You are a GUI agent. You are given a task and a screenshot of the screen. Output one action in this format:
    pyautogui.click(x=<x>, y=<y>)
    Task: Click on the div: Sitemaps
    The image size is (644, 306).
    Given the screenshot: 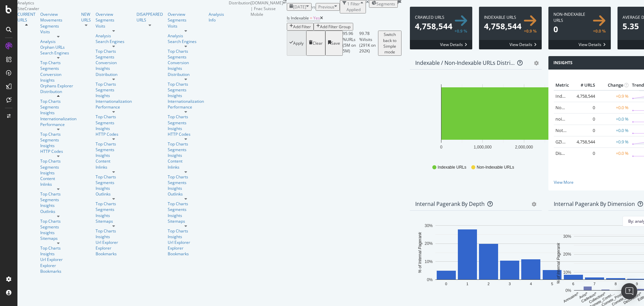 What is the action you would take?
    pyautogui.click(x=186, y=221)
    